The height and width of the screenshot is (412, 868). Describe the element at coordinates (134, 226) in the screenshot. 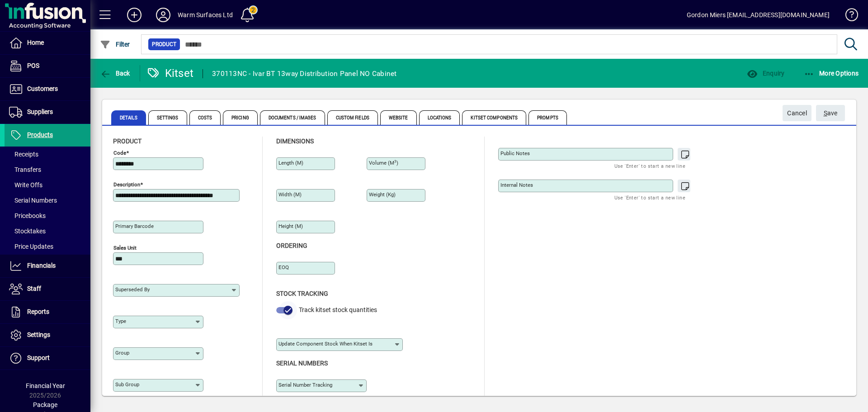

I see `mat-label: Primary barcode` at that location.